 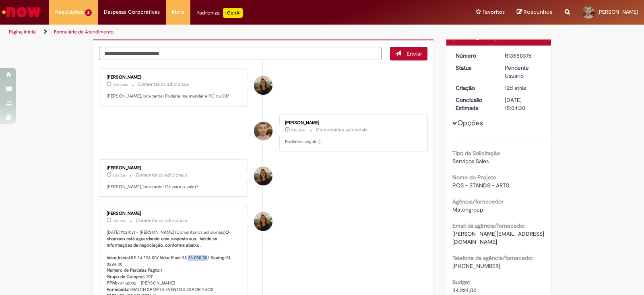 What do you see at coordinates (233, 13) in the screenshot?
I see `p: +GenAi` at bounding box center [233, 13].